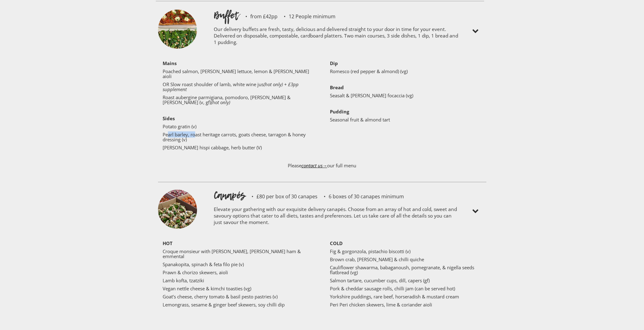 The height and width of the screenshot is (330, 644). I want to click on p: Prawn & chorizo skewers, aioli, so click(239, 272).